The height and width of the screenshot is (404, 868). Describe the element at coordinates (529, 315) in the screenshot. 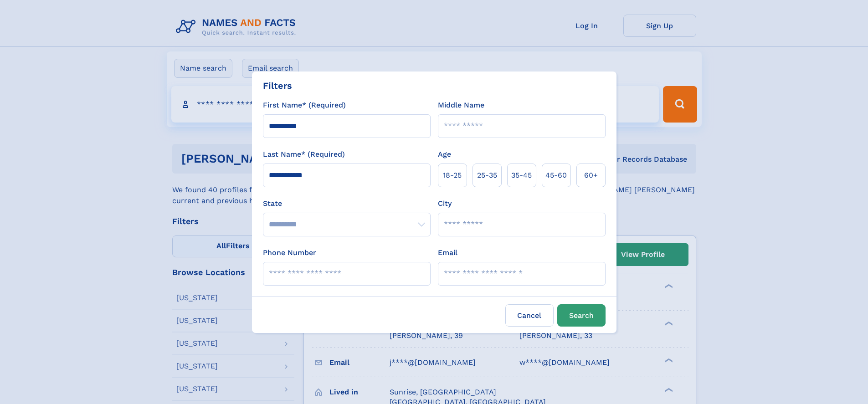

I see `label: Cancel` at that location.